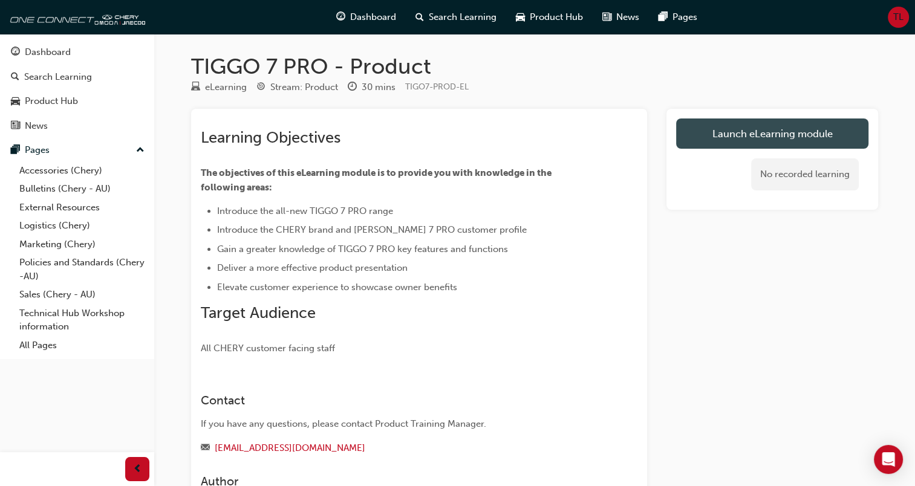 This screenshot has height=486, width=915. I want to click on span: Product Hub, so click(556, 17).